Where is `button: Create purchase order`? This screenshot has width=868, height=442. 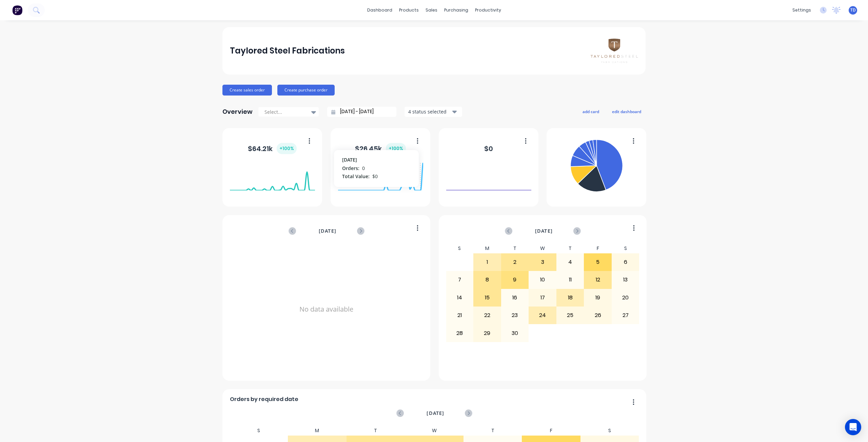 button: Create purchase order is located at coordinates (306, 90).